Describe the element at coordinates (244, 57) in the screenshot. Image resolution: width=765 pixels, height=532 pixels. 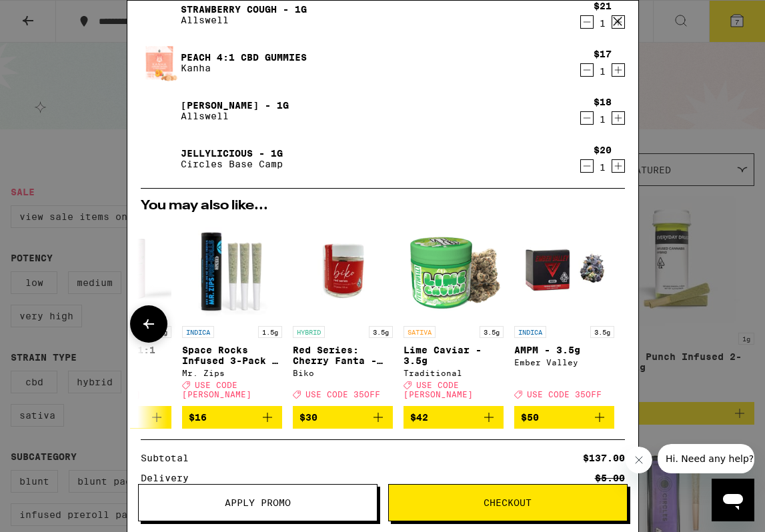
I see `a: Peach 4:1 CBD Gummies` at that location.